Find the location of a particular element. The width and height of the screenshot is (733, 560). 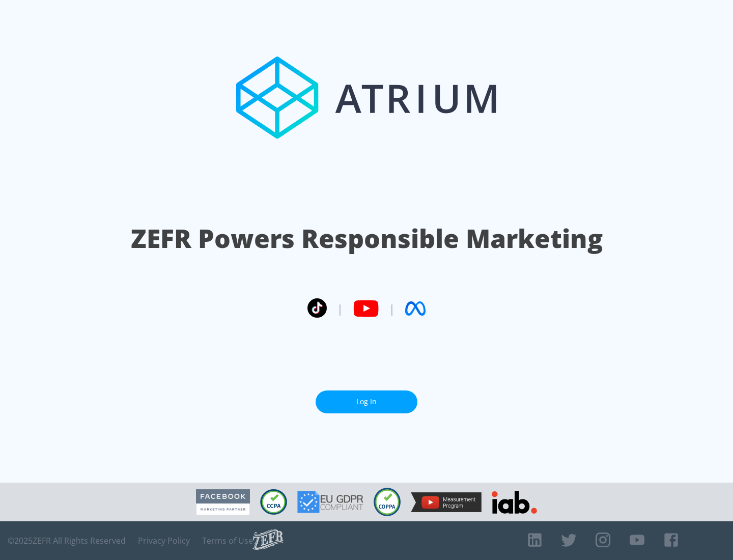

img: Facebook Marketing Partner is located at coordinates (223, 502).